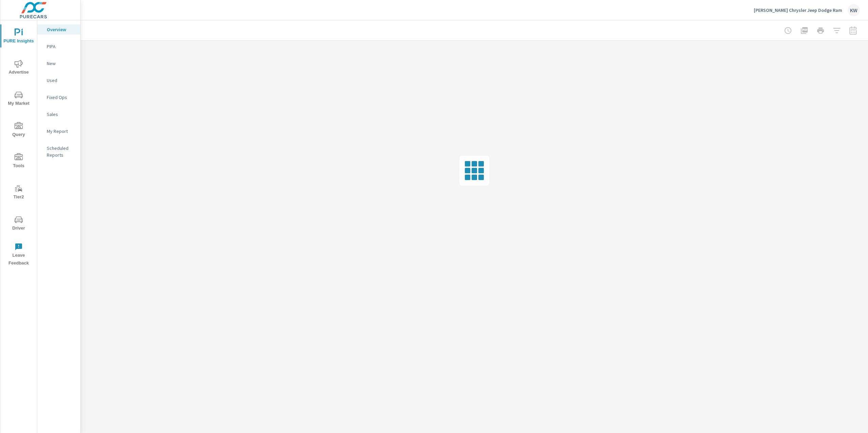 This screenshot has height=433, width=868. I want to click on p: PIPA, so click(60, 47).